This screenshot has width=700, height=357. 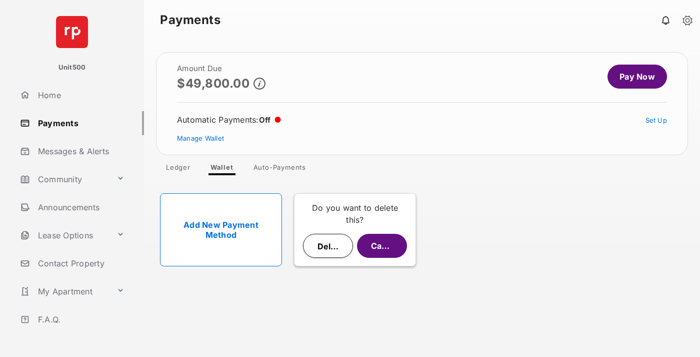 What do you see at coordinates (64, 235) in the screenshot?
I see `a: Lease Options` at bounding box center [64, 235].